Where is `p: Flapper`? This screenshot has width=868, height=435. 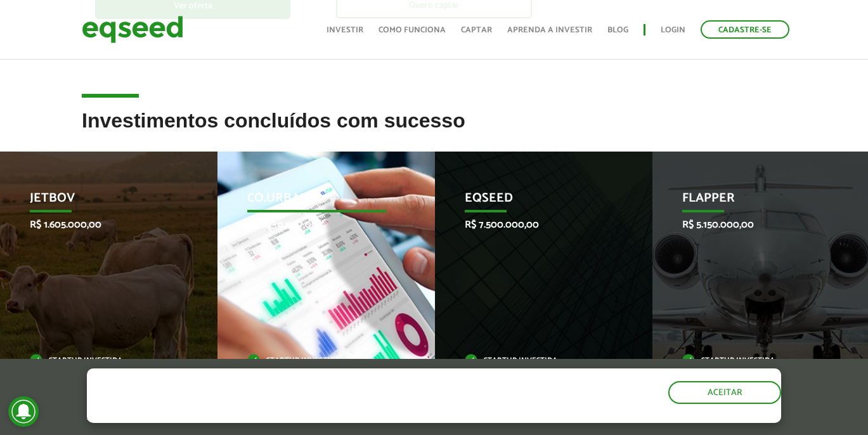 p: Flapper is located at coordinates (752, 201).